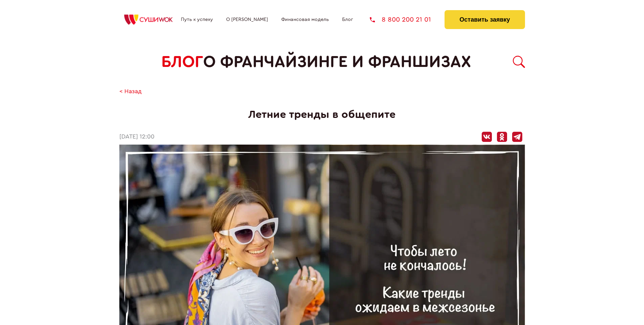  What do you see at coordinates (337, 62) in the screenshot?
I see `span: о франчайзинге и франшизах` at bounding box center [337, 62].